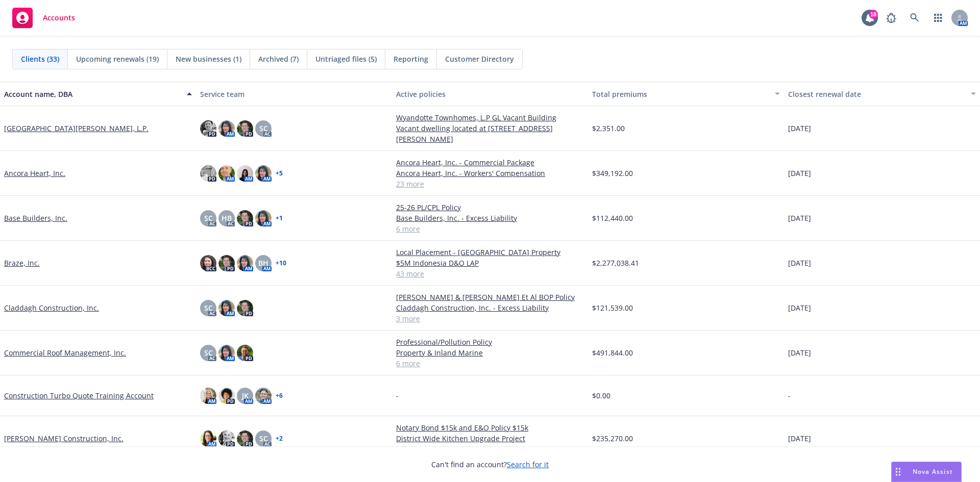  I want to click on a: Switch app, so click(938, 18).